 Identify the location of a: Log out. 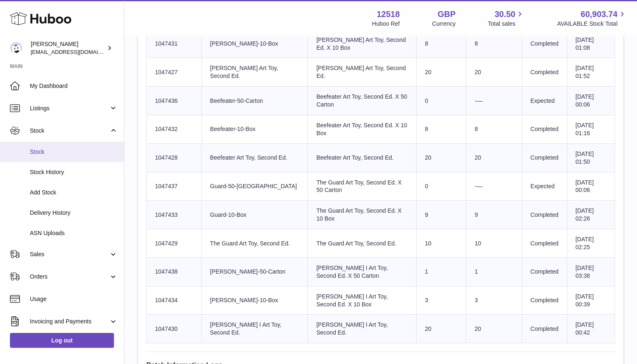
(62, 340).